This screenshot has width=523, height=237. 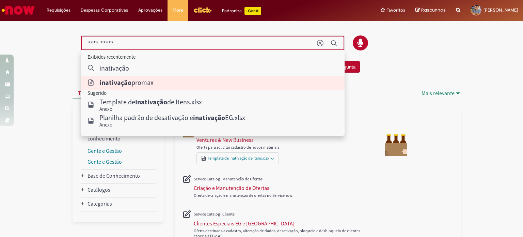 I want to click on span: Despesas Corporativas, so click(x=104, y=10).